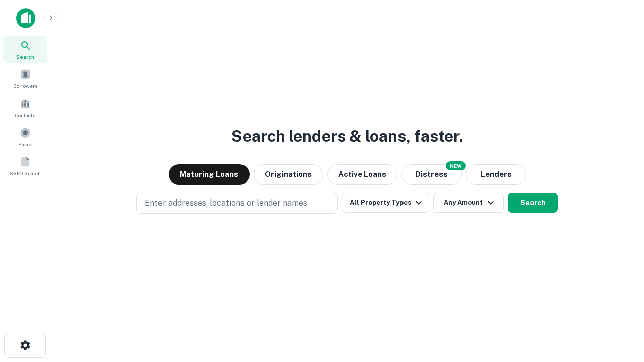 The height and width of the screenshot is (362, 644). What do you see at coordinates (533, 203) in the screenshot?
I see `button: Search` at bounding box center [533, 203].